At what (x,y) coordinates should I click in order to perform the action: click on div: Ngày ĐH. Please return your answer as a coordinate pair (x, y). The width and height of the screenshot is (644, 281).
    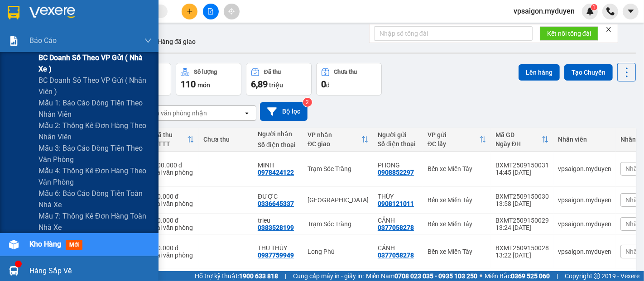
    Looking at the image, I should click on (519, 144).